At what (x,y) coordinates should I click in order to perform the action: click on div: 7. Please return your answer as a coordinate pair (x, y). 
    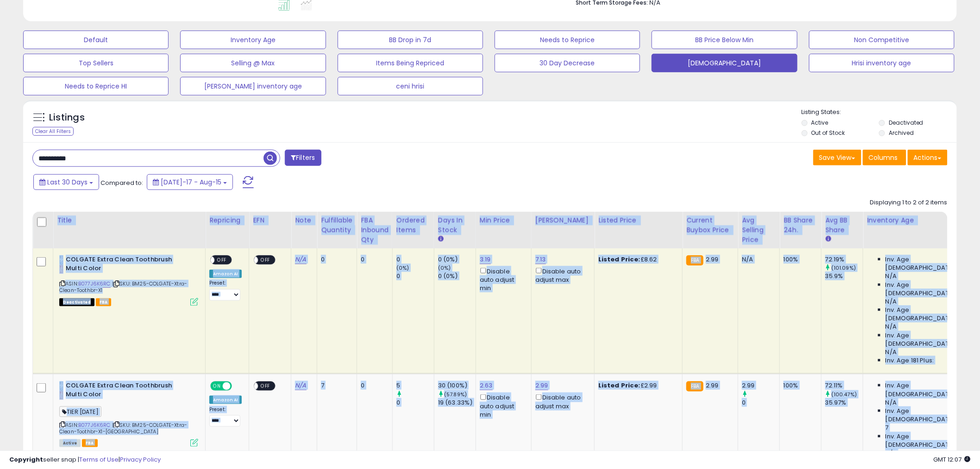
    Looking at the image, I should click on (335, 386).